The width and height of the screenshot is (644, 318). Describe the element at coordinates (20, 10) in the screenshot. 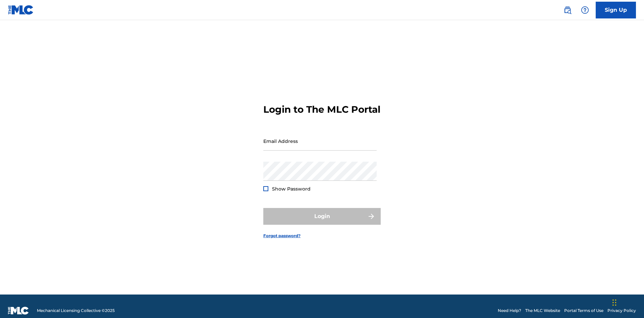

I see `img: MLC Logo` at that location.